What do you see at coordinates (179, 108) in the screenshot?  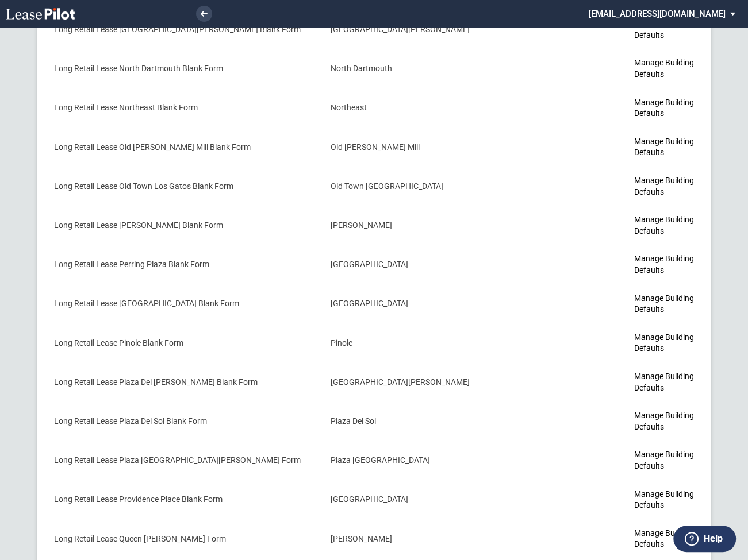 I see `td: Long Retail Lease Northeast Blank Form` at bounding box center [179, 108].